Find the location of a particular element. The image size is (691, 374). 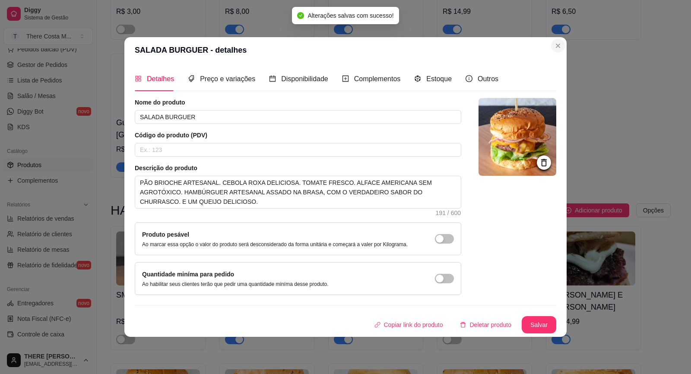

span: tags is located at coordinates (191, 79).